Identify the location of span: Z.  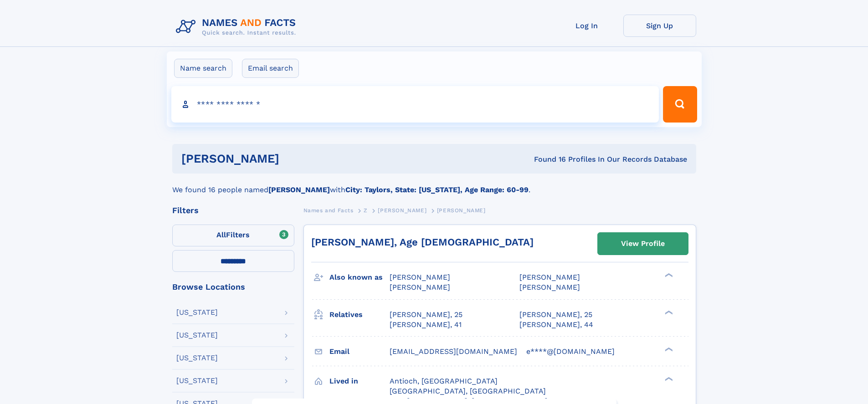
(366, 211).